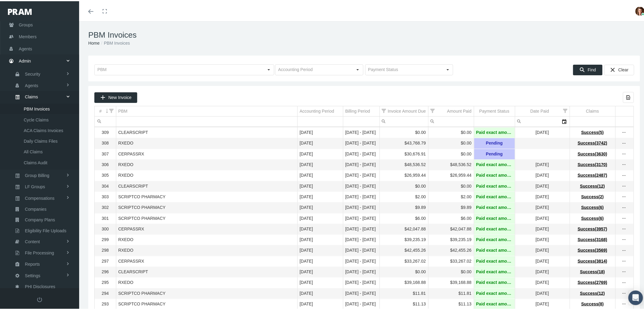 Image resolution: width=644 pixels, height=310 pixels. Describe the element at coordinates (593, 207) in the screenshot. I see `span: Success(6)` at that location.